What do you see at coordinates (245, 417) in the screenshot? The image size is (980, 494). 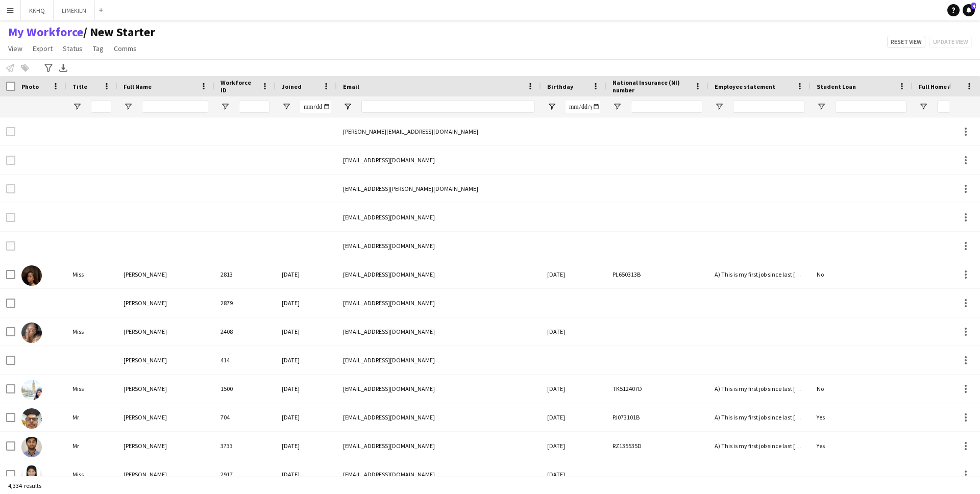 I see `div: 704` at bounding box center [245, 417].